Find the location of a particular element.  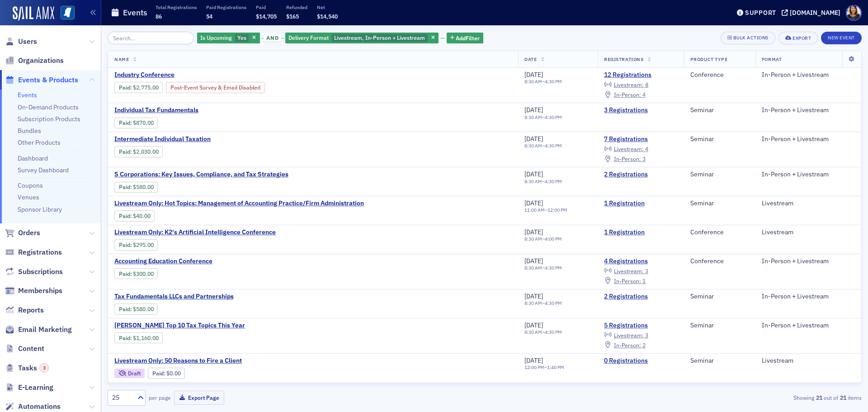

button: Export Page is located at coordinates (199, 397).